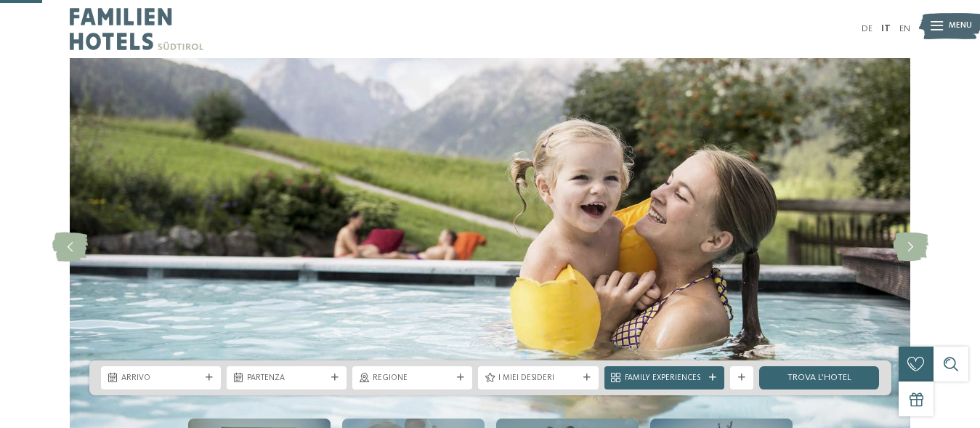  What do you see at coordinates (537, 379) in the screenshot?
I see `span: I miei desideri` at bounding box center [537, 379].